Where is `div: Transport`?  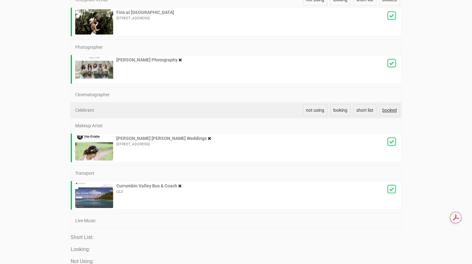
div: Transport is located at coordinates (185, 173).